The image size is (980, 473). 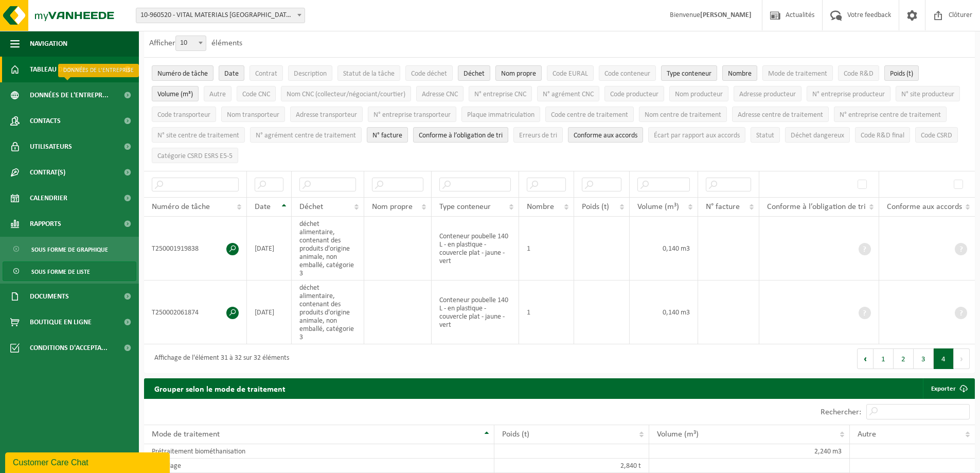 I want to click on span: Catégorie CSRD ESRS E5-5, so click(x=195, y=156).